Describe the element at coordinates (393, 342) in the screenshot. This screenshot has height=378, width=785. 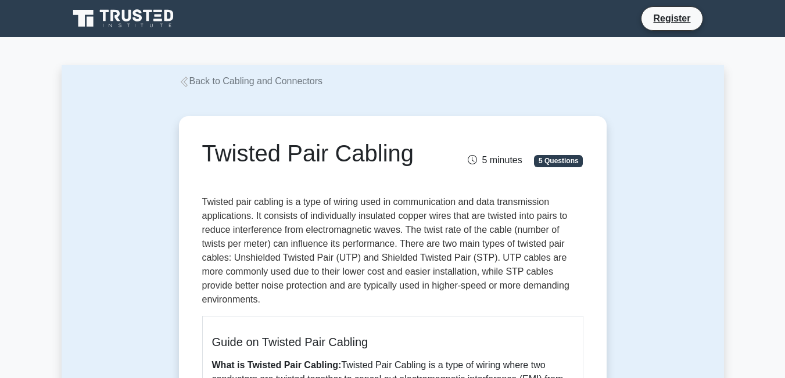
I see `h5: Guide on Twisted Pair Cabling` at that location.